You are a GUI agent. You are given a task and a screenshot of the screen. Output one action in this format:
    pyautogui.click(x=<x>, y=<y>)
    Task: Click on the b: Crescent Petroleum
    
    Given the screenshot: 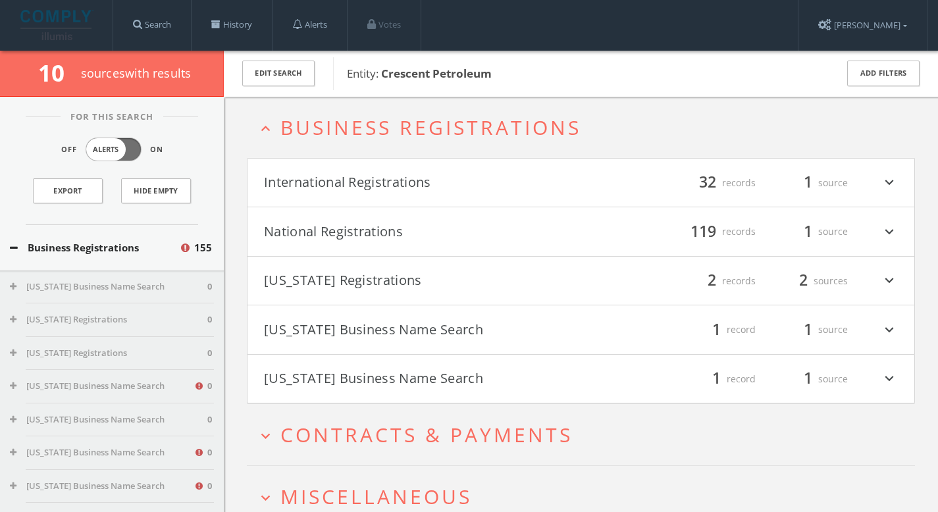 What is the action you would take?
    pyautogui.click(x=437, y=73)
    